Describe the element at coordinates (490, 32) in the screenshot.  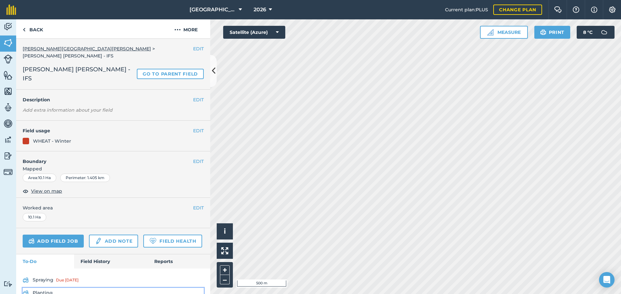
I see `img: Ruler icon` at that location.